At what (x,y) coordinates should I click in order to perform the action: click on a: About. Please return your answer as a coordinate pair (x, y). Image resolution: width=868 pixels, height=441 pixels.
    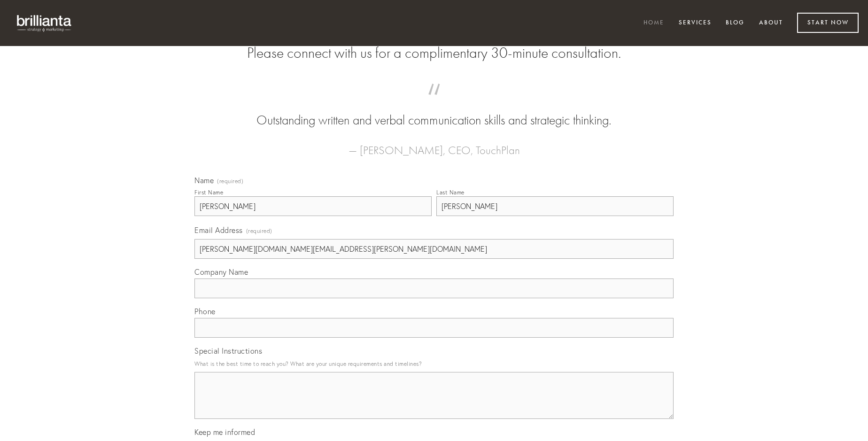
    Looking at the image, I should click on (771, 23).